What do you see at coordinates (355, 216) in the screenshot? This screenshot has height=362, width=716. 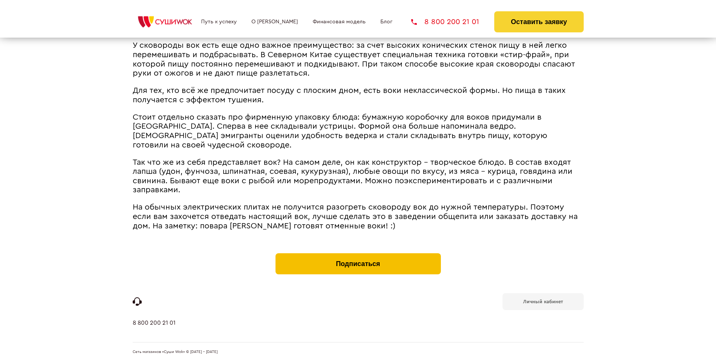 I see `span: На обычных электрических плитах не получится разогреть сковороду вок до нужной температуры. Поэто...` at bounding box center [355, 216].